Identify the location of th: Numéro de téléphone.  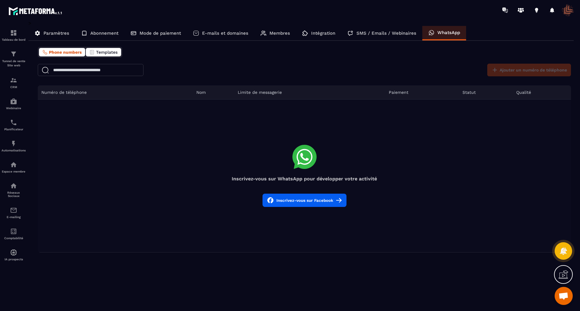
(115, 92).